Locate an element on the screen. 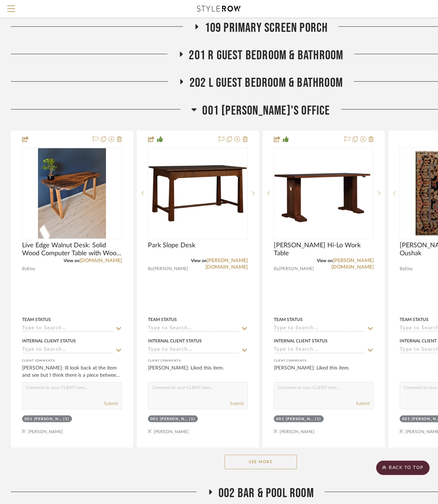 This screenshot has height=504, width=438. span: 109 Primary Screen Porch is located at coordinates (266, 28).